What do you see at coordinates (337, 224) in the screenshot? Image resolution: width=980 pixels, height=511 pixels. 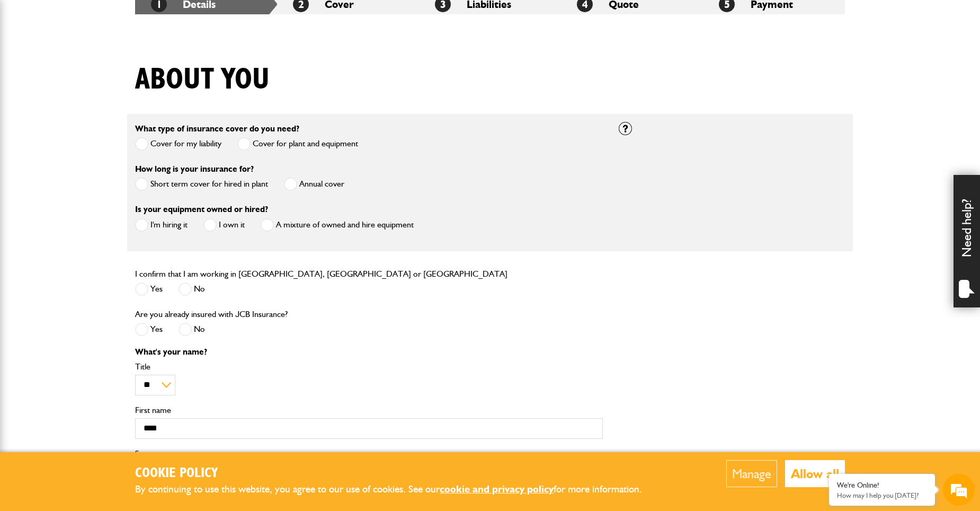 I see `label: A mixture of owned and hire equipment` at bounding box center [337, 224].